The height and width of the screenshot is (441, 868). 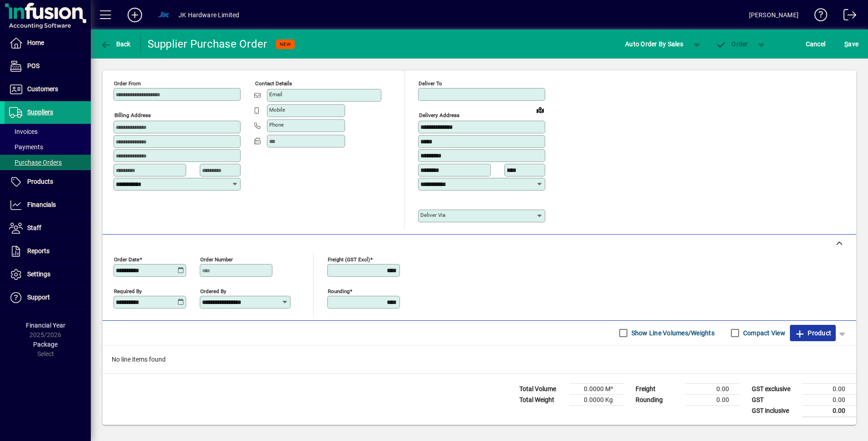 I want to click on a: Settings, so click(x=47, y=274).